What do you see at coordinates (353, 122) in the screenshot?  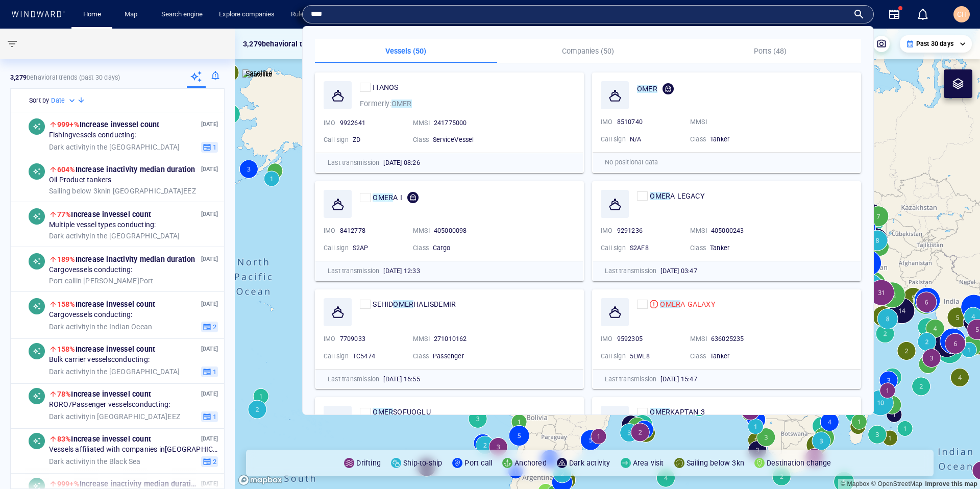 I see `span: 9922641` at bounding box center [353, 122].